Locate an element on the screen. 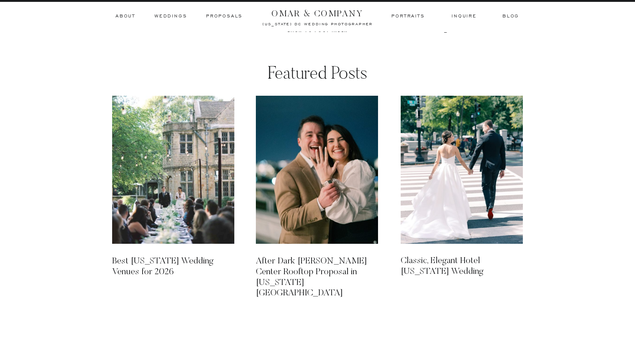  a: Proposals is located at coordinates (224, 16).